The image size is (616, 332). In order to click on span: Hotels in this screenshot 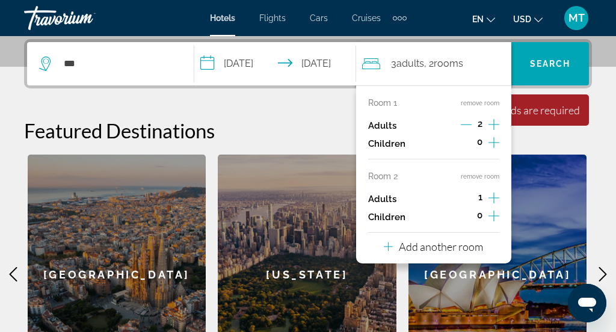, I will do `click(223, 18)`.